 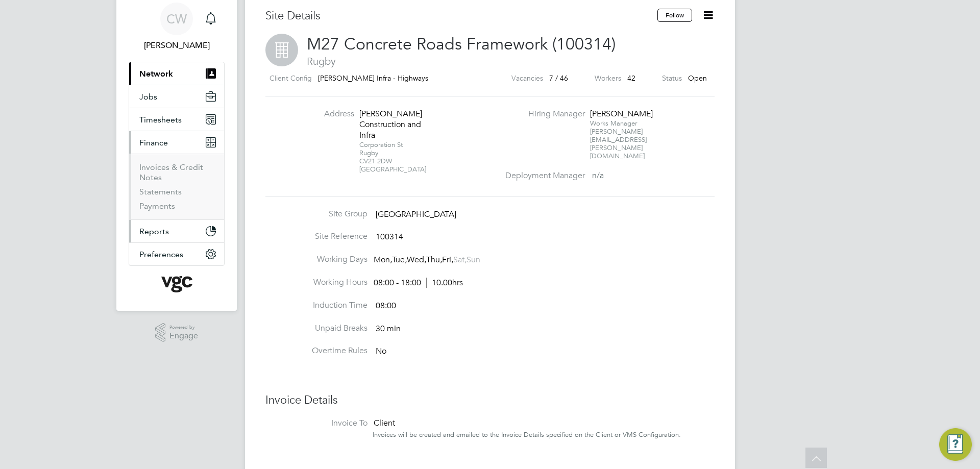 What do you see at coordinates (177, 19) in the screenshot?
I see `span: CW` at bounding box center [177, 19].